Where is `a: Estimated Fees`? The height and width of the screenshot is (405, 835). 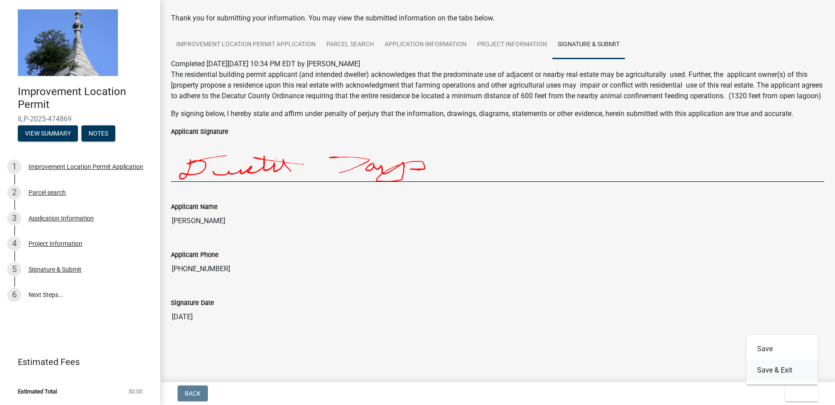
a: Estimated Fees is located at coordinates (77, 362).